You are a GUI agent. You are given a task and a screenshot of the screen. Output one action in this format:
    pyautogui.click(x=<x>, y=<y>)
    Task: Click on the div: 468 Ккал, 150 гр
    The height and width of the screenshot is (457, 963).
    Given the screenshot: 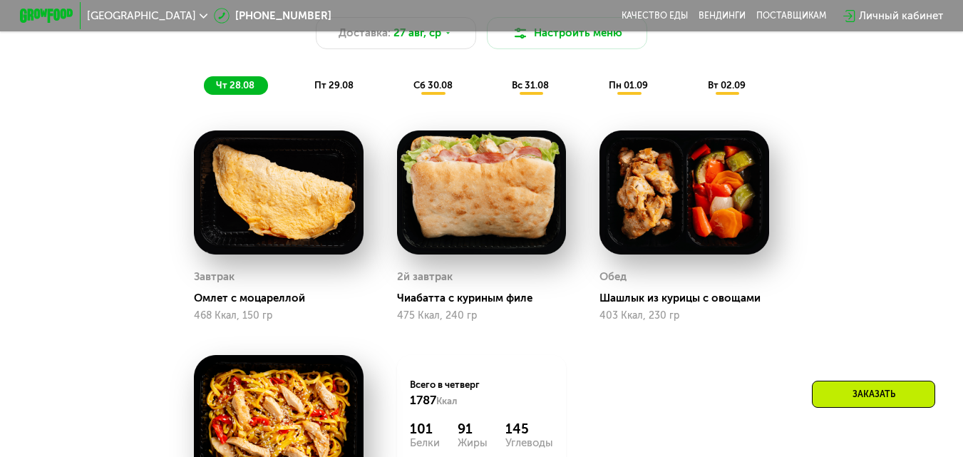 What is the action you would take?
    pyautogui.click(x=279, y=316)
    